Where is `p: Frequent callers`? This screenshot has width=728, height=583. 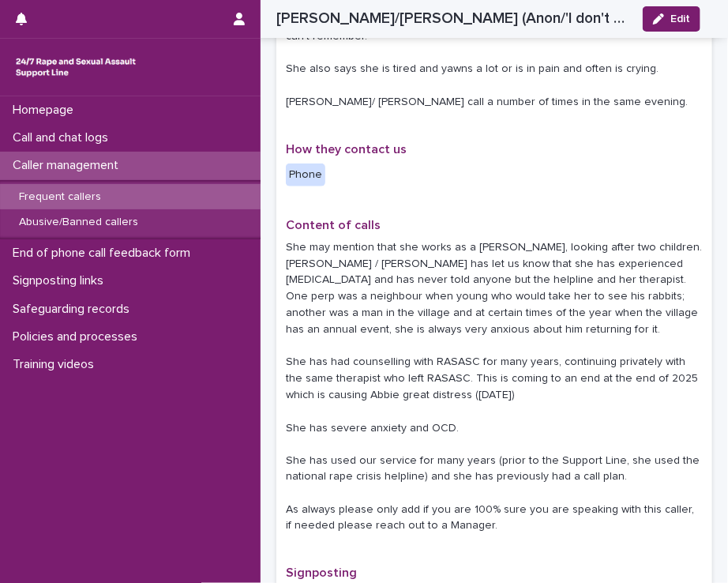
p: Frequent callers is located at coordinates (60, 197).